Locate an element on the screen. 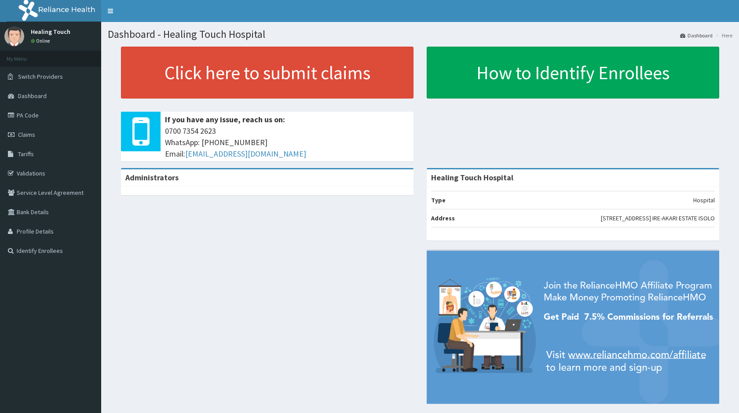 The width and height of the screenshot is (739, 413). b: Administrators is located at coordinates (152, 177).